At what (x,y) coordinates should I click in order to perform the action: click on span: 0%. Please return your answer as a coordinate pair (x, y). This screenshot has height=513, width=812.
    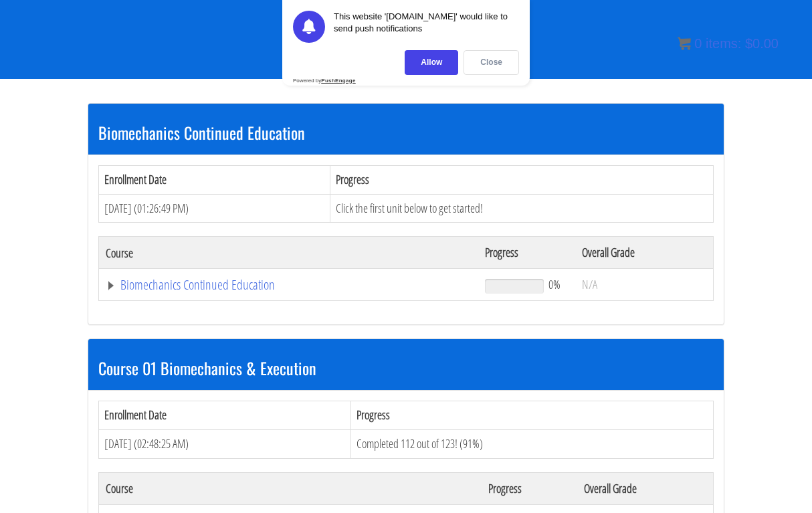
    Looking at the image, I should click on (555, 284).